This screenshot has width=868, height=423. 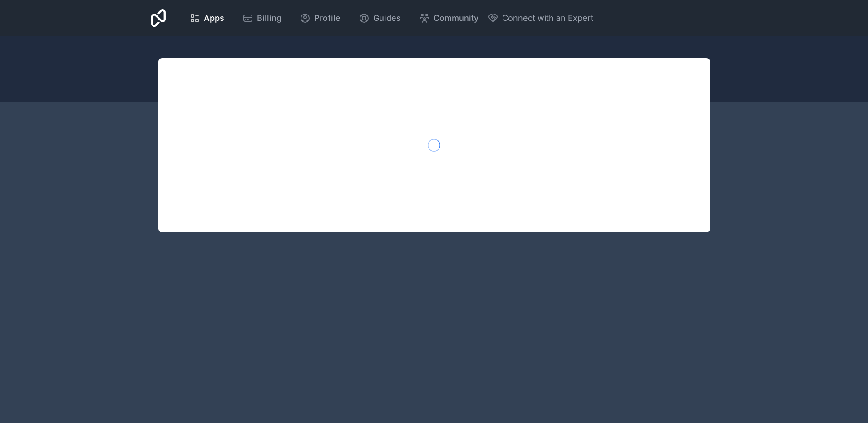 What do you see at coordinates (328, 19) in the screenshot?
I see `span: Profile` at bounding box center [328, 19].